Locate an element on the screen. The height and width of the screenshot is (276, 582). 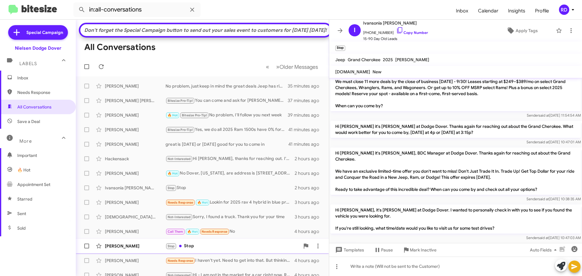
span: 2025 is located at coordinates (388, 60).